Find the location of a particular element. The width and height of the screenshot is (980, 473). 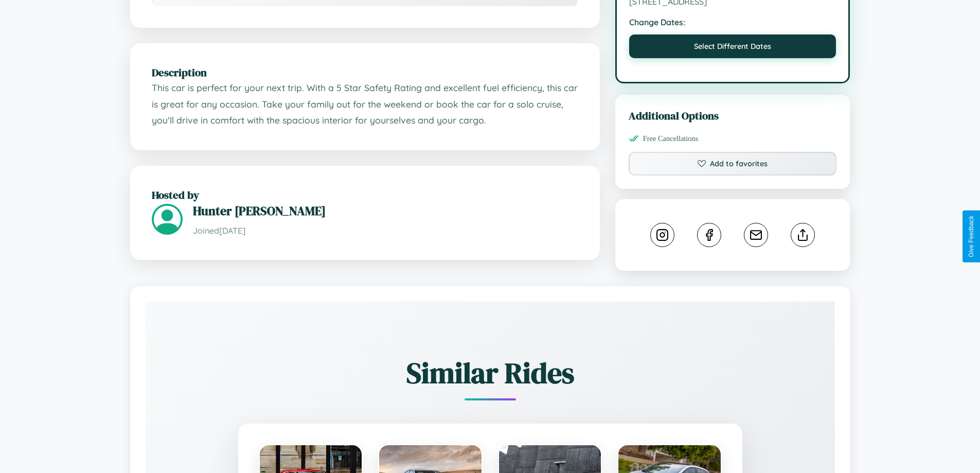

span: Free Cancellations is located at coordinates (671, 139).